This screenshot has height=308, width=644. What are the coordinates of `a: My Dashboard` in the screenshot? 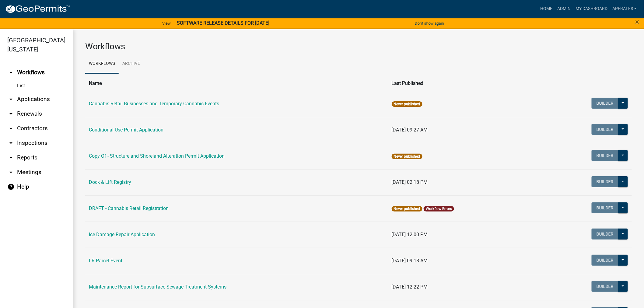 It's located at (591, 9).